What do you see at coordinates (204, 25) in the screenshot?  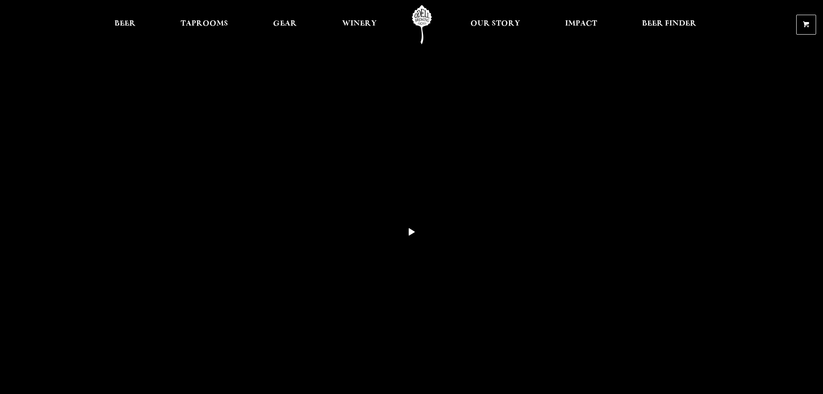 I see `a: Taprooms` at bounding box center [204, 25].